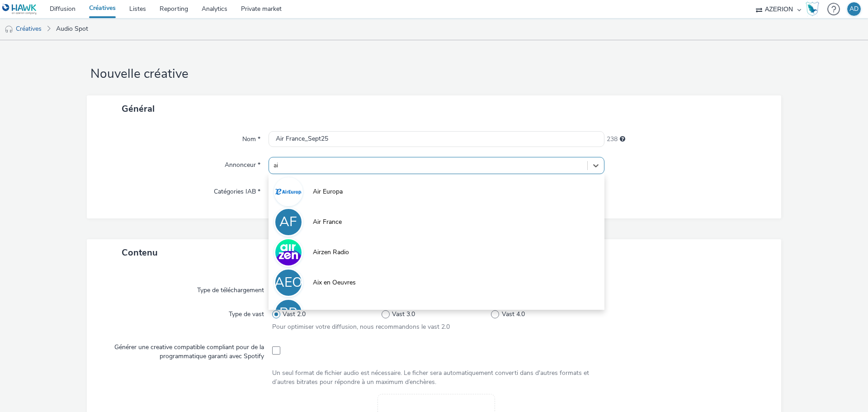 Image resolution: width=868 pixels, height=412 pixels. What do you see at coordinates (331, 252) in the screenshot?
I see `span: Airzen Radio` at bounding box center [331, 252].